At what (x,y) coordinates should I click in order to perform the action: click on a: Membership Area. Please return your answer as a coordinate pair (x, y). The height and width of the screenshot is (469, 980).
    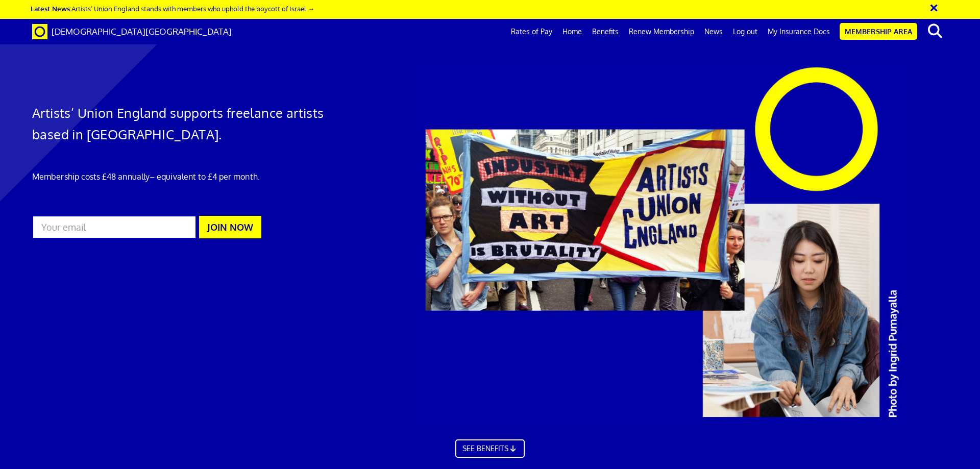
    Looking at the image, I should click on (878, 31).